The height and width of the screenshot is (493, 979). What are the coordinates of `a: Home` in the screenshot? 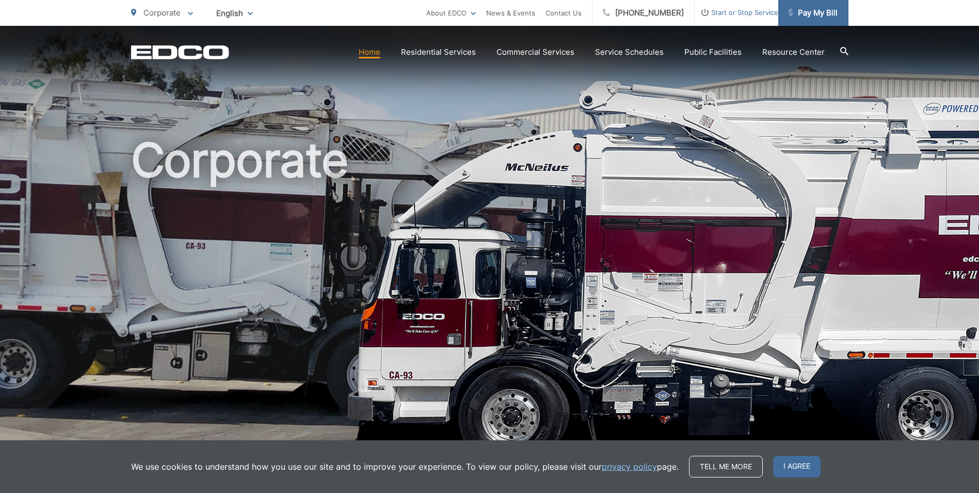 It's located at (370, 52).